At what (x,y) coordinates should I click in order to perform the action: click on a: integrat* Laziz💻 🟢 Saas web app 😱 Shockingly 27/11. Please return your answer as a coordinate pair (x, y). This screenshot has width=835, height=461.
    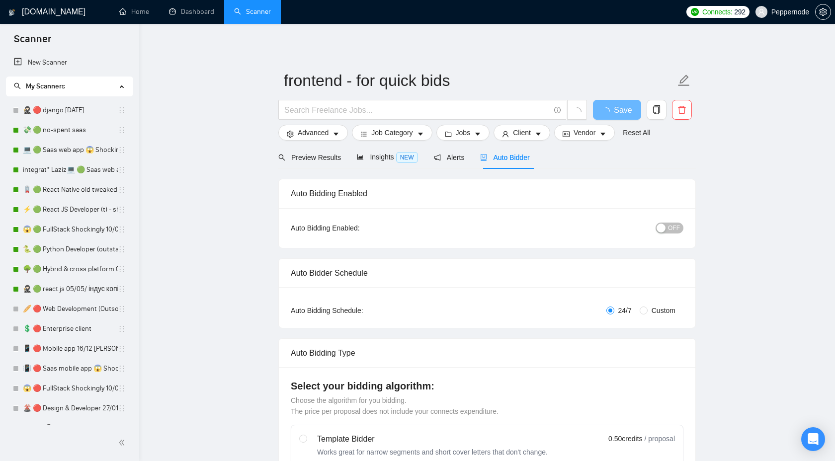
    Looking at the image, I should click on (70, 170).